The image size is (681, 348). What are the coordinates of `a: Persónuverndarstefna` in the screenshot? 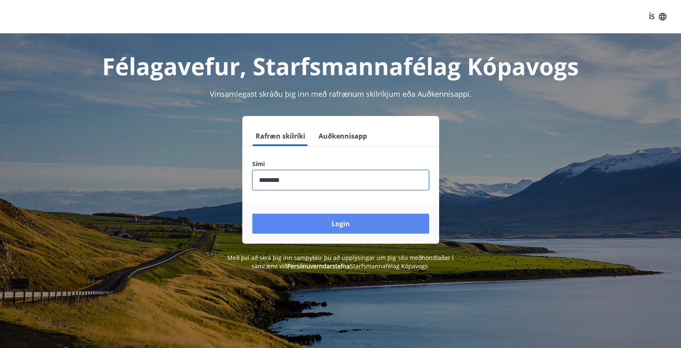 It's located at (318, 266).